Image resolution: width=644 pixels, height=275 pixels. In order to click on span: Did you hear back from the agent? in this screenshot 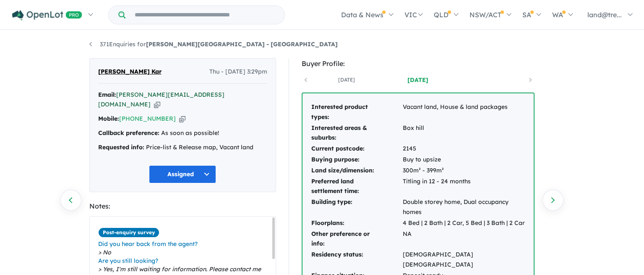, I will do `click(187, 244)`.